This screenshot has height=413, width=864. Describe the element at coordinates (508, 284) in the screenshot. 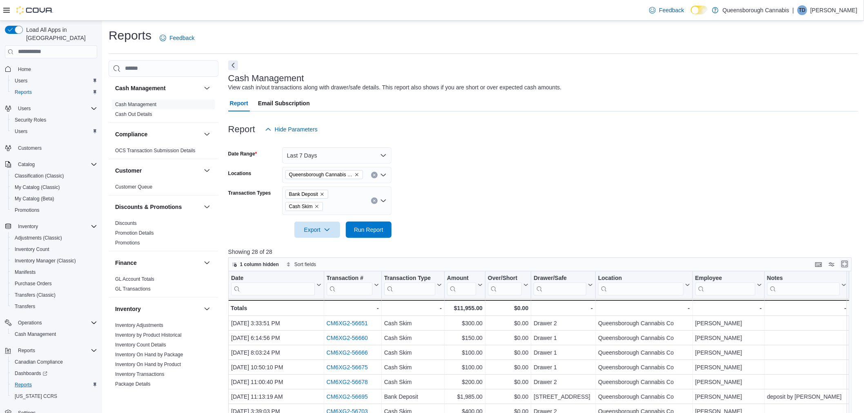

I see `button: Over/Short` at that location.